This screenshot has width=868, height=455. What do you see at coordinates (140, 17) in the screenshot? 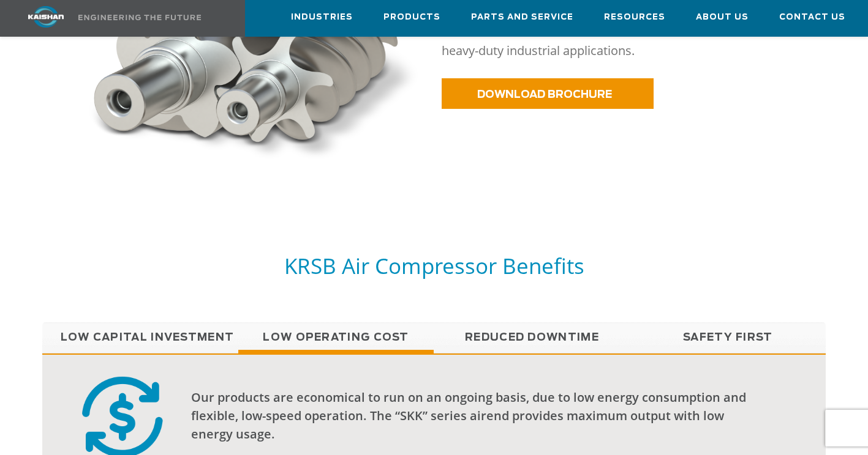
I see `img: Engineering the future` at bounding box center [140, 17].